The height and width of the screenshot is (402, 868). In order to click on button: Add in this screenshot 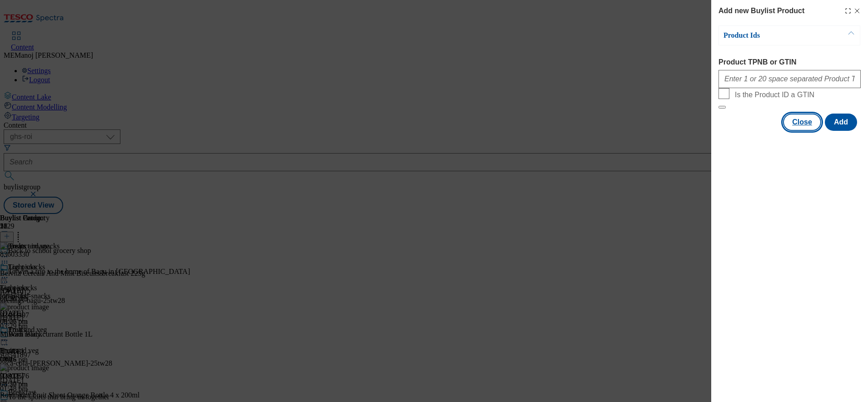, I will do `click(841, 122)`.